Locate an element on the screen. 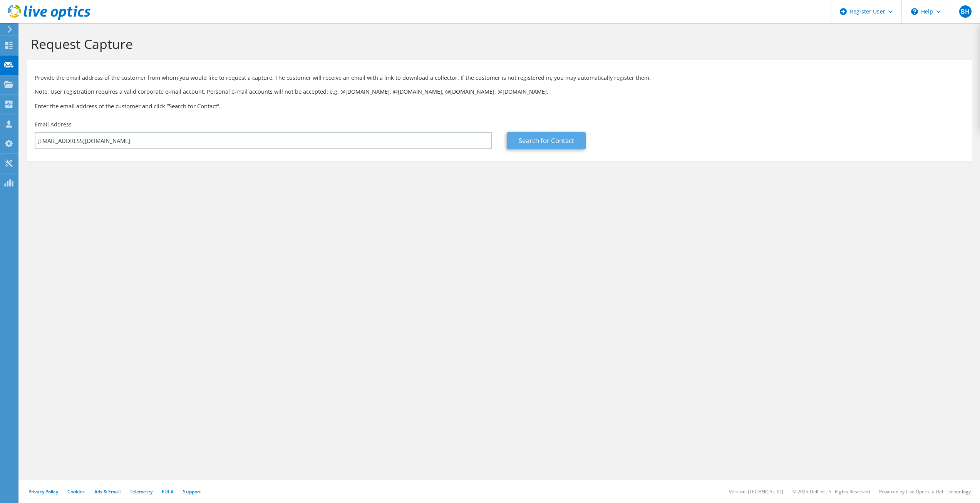 The width and height of the screenshot is (980, 503). a: Telemetry is located at coordinates (141, 491).